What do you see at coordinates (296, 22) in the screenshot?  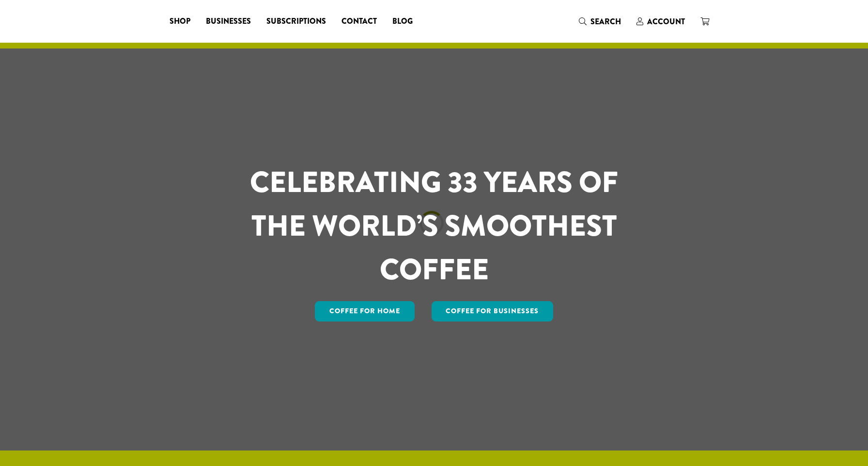 I see `span: Subscriptions` at bounding box center [296, 22].